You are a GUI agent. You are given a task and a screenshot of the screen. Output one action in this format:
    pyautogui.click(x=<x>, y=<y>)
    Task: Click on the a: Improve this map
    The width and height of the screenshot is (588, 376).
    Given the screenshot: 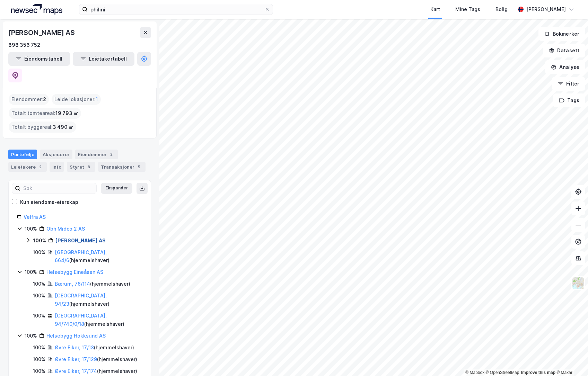 What is the action you would take?
    pyautogui.click(x=539, y=373)
    